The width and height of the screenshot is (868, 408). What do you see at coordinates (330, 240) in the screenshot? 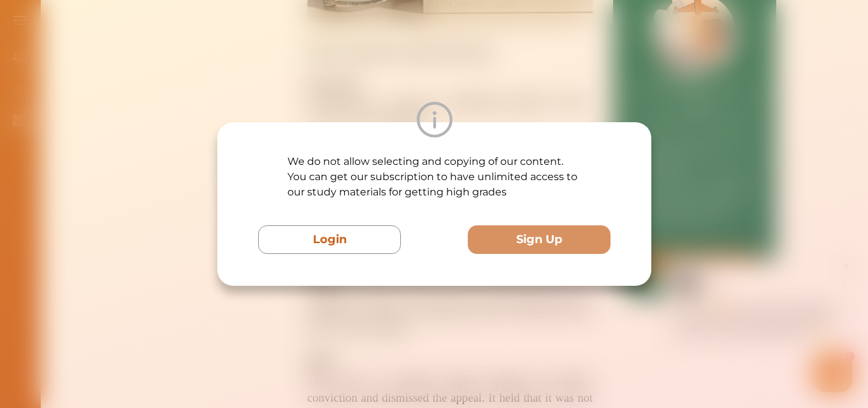
I see `button: Login` at bounding box center [330, 240].